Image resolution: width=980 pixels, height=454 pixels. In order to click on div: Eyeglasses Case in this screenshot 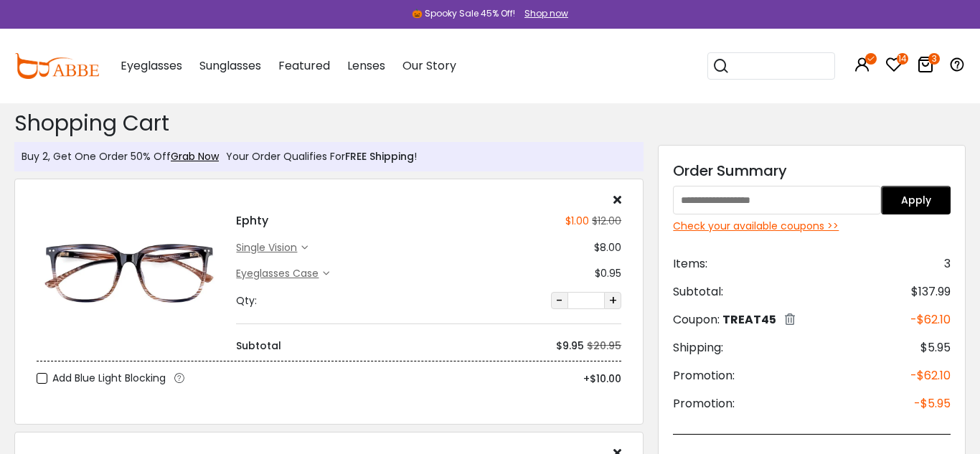, I will do `click(279, 273)`.